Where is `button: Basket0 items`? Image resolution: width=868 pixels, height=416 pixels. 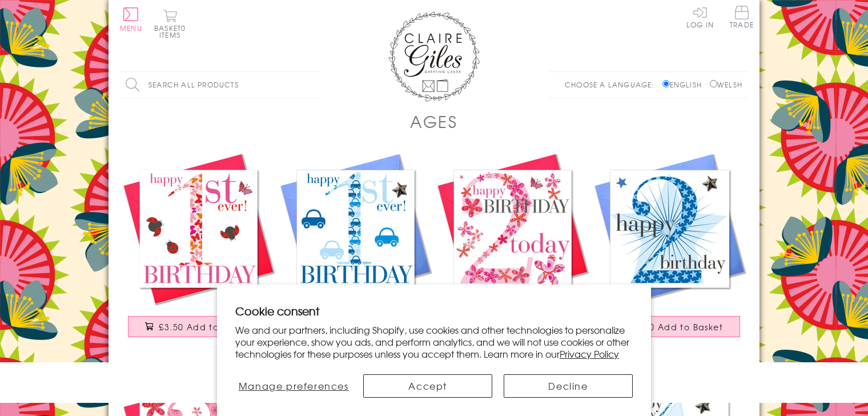
button: Basket0 items is located at coordinates (170, 23).